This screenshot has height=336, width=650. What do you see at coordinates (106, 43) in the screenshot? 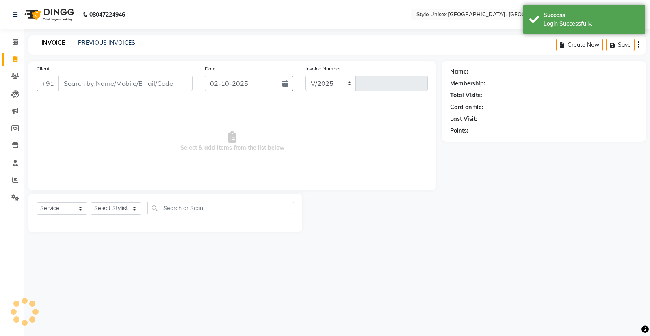
I see `a: PREVIOUS INVOICES` at bounding box center [106, 43].